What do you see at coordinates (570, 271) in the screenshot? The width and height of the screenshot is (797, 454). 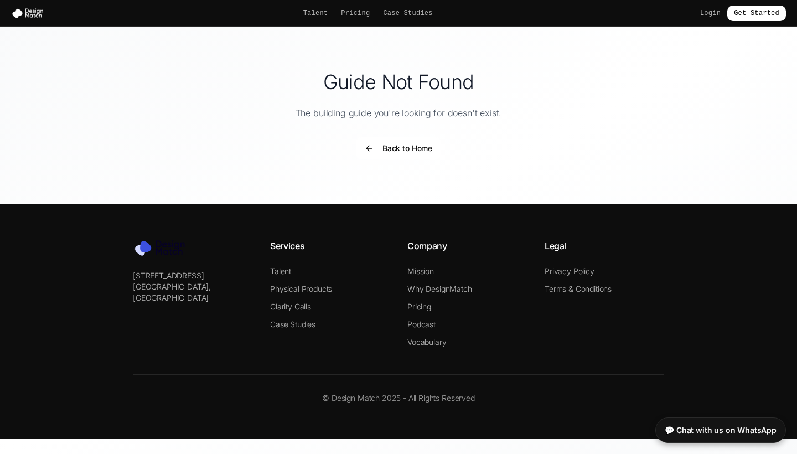 I see `a: Privacy Policy` at bounding box center [570, 271].